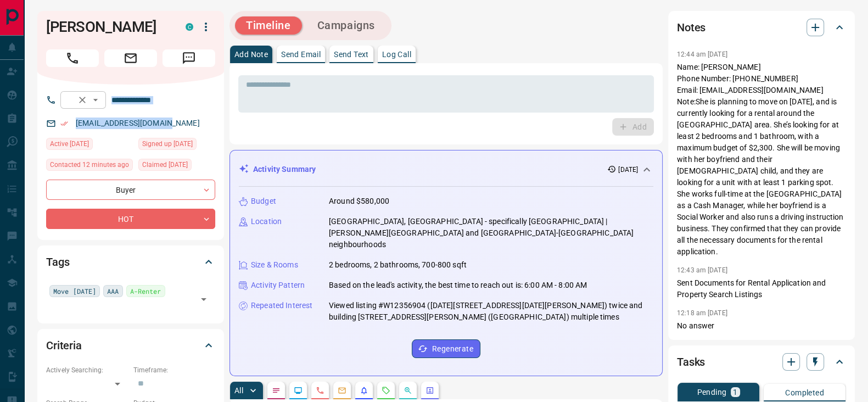 This screenshot has width=868, height=402. Describe the element at coordinates (342, 390) in the screenshot. I see `svg: Emails` at that location.